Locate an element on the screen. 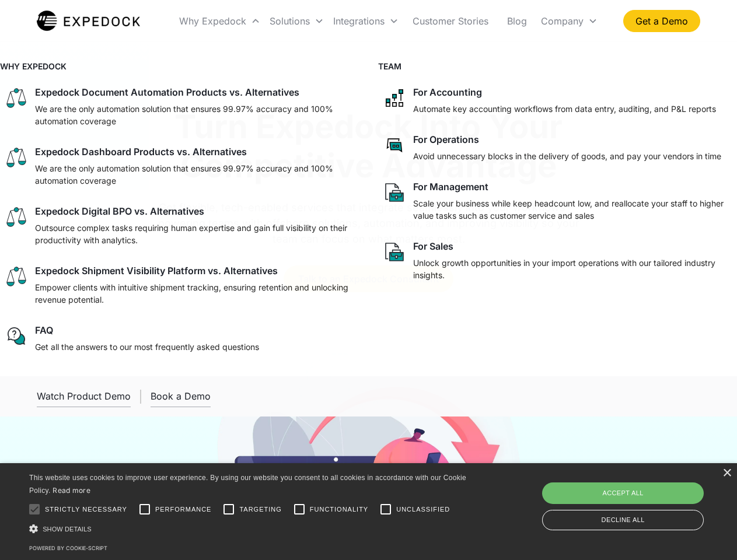 This screenshot has width=737, height=560. div: Chat Widget is located at coordinates (640, 497).